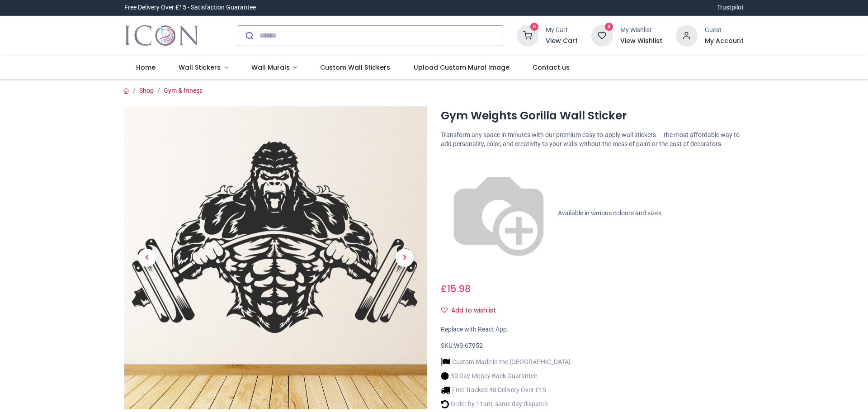 Image resolution: width=868 pixels, height=412 pixels. What do you see at coordinates (276, 258) in the screenshot?
I see `img: Gym Weights Gorilla Wall Sticker` at bounding box center [276, 258].